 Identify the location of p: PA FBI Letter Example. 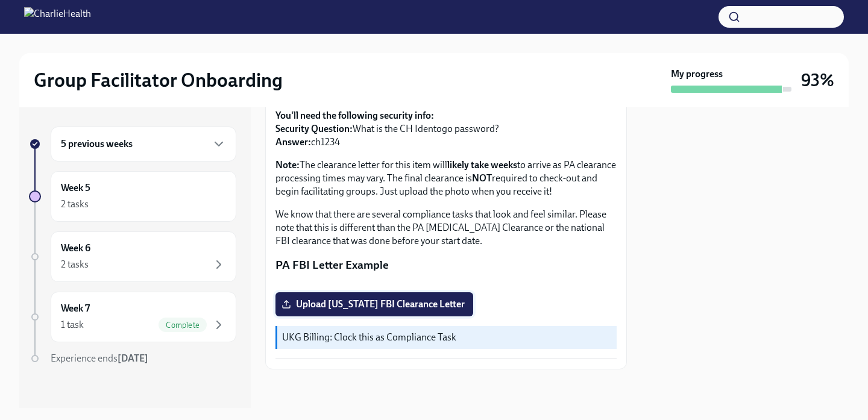
(446, 265).